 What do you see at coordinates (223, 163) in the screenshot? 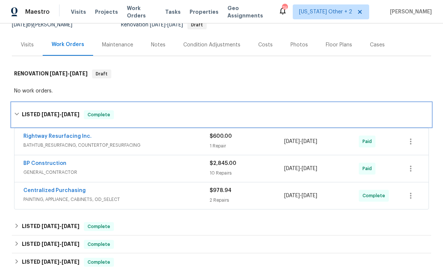
I see `span: $2,845.00` at bounding box center [223, 163].